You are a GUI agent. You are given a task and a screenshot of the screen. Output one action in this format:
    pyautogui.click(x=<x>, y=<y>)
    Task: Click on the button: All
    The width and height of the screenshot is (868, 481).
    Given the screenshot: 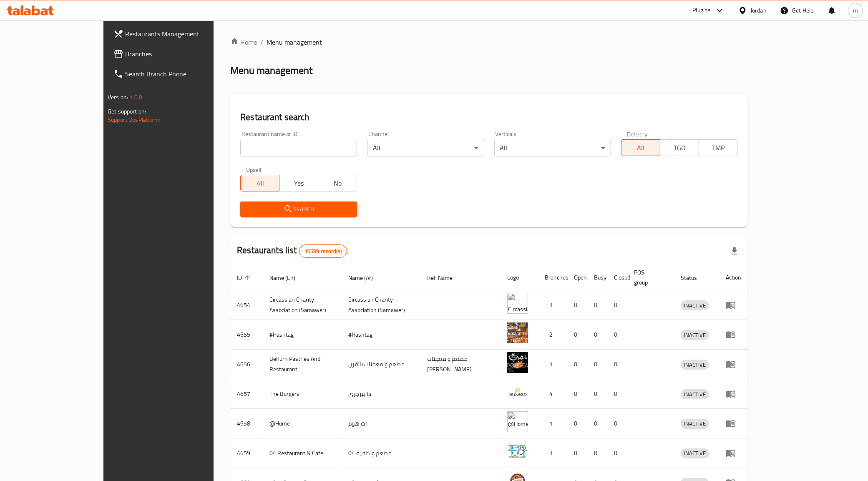 What is the action you would take?
    pyautogui.click(x=260, y=183)
    